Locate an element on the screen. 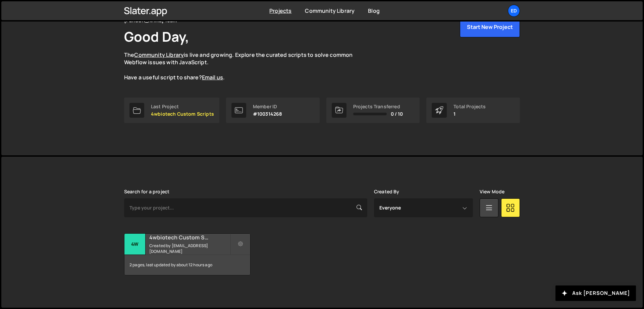  div: 2 pages, last updated by about 12 hours ago is located at coordinates (188, 265).